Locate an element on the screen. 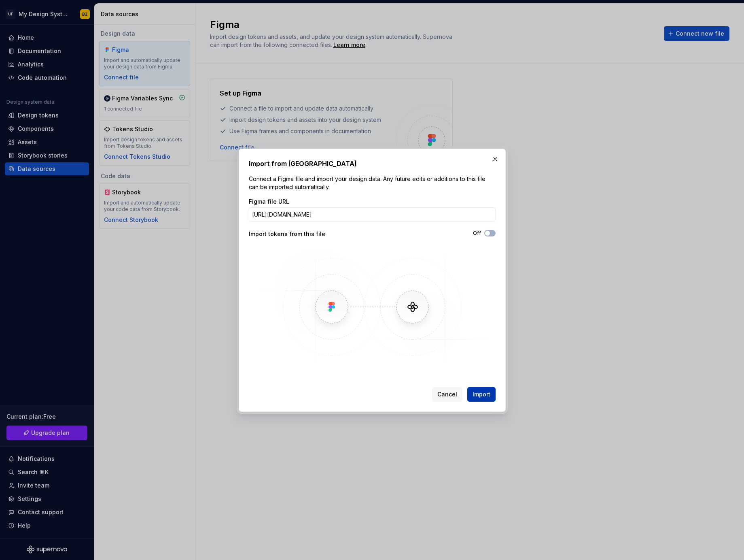 The width and height of the screenshot is (744, 560). p: Connect a Figma file and import your design data. Any future edits or additions to this file can ... is located at coordinates (372, 183).